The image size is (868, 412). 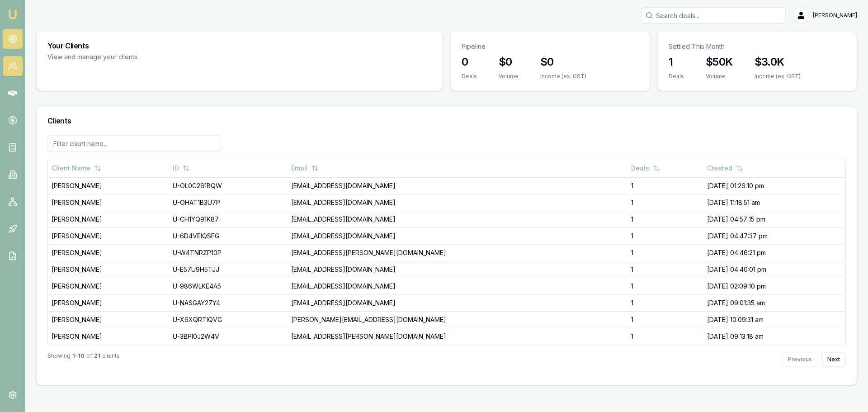 I want to click on td: U-X6XQRTIQVG, so click(x=228, y=319).